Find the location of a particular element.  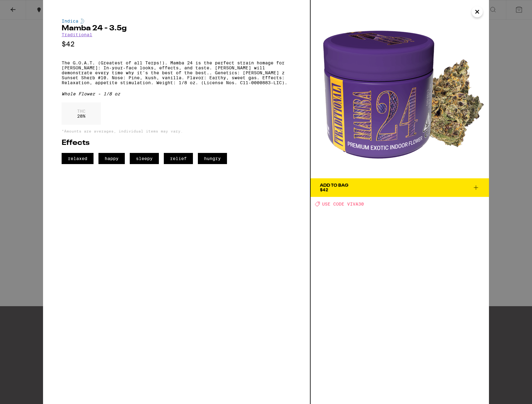

span: relaxed is located at coordinates (77, 159).